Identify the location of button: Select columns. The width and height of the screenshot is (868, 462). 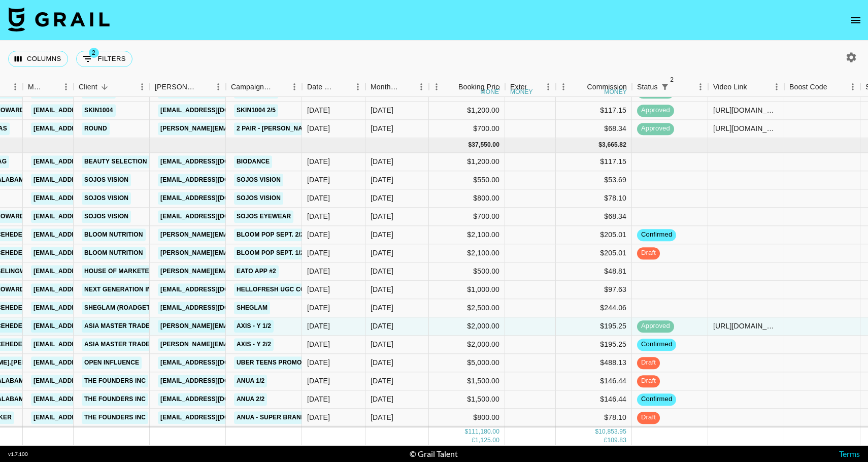
(38, 59).